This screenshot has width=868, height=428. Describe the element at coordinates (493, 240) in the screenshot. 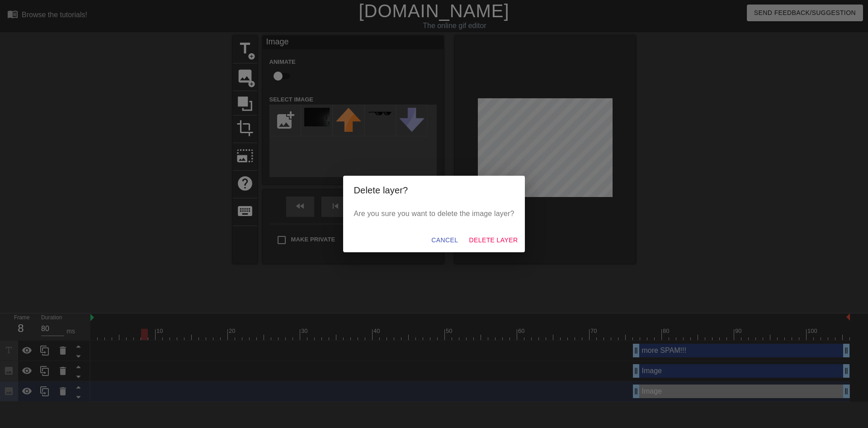

I see `span: Delete Layer` at that location.